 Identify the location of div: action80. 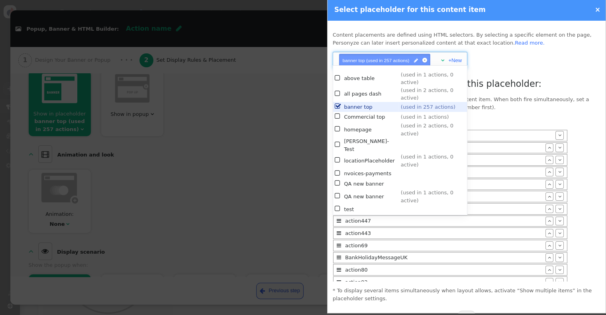
(445, 270).